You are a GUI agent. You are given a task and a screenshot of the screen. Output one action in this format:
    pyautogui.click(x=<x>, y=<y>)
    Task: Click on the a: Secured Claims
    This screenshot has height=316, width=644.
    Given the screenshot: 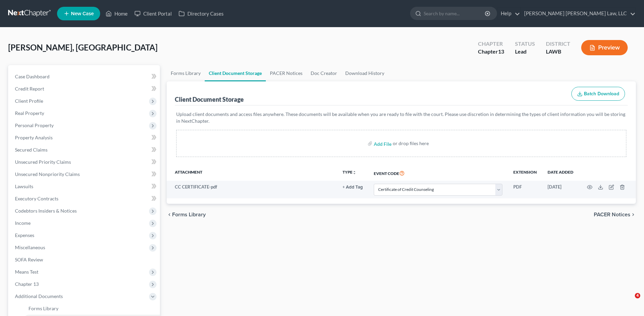 What is the action you would take?
    pyautogui.click(x=85, y=150)
    